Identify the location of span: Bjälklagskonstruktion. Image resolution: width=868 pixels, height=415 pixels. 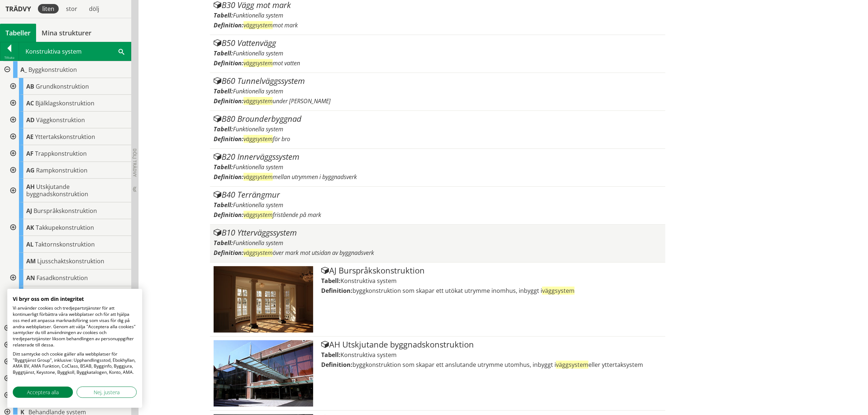
(65, 103).